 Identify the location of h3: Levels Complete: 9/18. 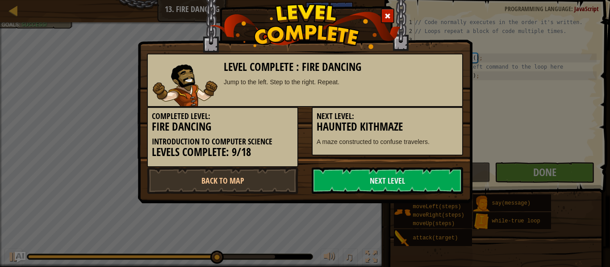
(222, 152).